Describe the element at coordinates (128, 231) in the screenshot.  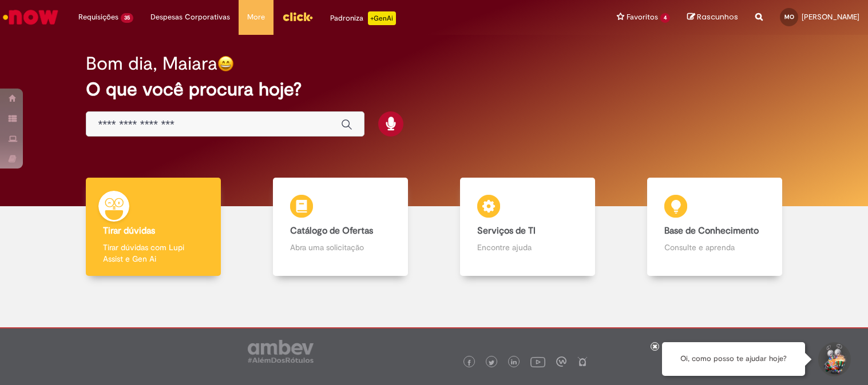
I see `b: Tirar dúvidas` at that location.